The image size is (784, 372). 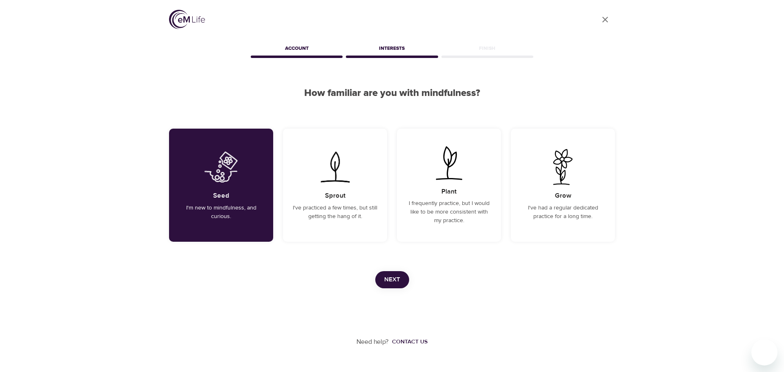 I want to click on img: I've practiced a few times, but still getting the hang of it., so click(x=335, y=167).